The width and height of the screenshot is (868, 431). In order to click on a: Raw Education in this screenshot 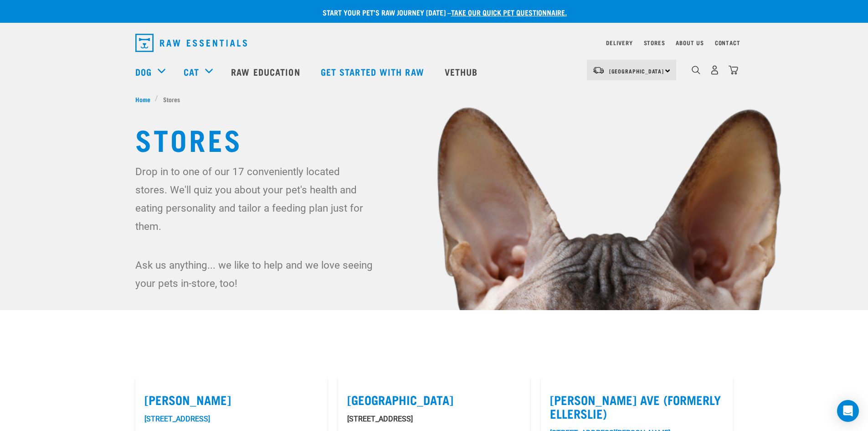, I will do `click(267, 72)`.